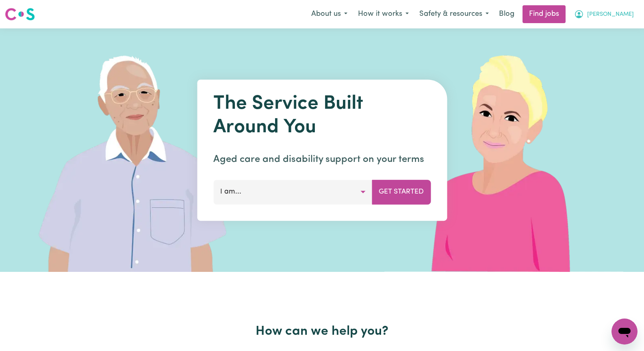  What do you see at coordinates (507, 14) in the screenshot?
I see `a: Blog` at bounding box center [507, 14].